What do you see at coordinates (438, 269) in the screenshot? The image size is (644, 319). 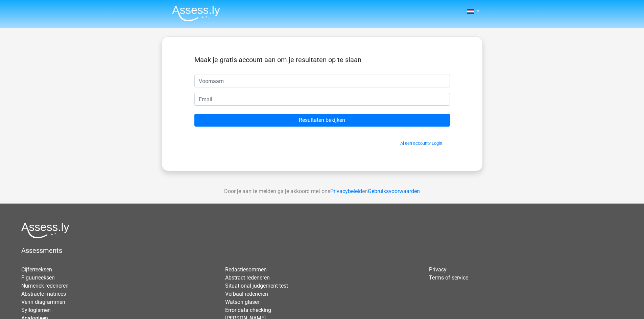 I see `a: Privacy` at bounding box center [438, 269].